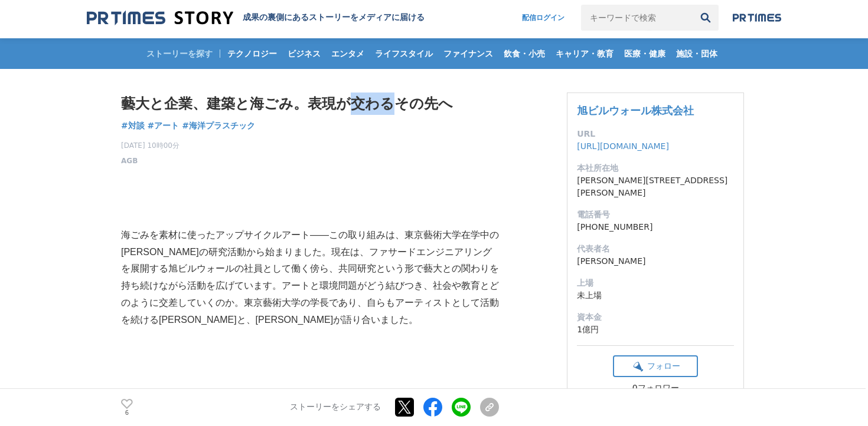 The image size is (868, 426). I want to click on span: #海洋プラスチック, so click(219, 125).